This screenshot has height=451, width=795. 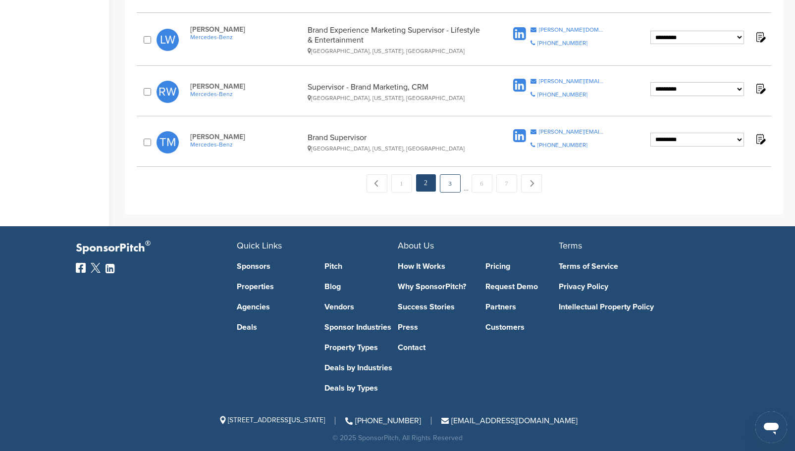 What do you see at coordinates (522, 287) in the screenshot?
I see `a: Request Demo` at bounding box center [522, 287].